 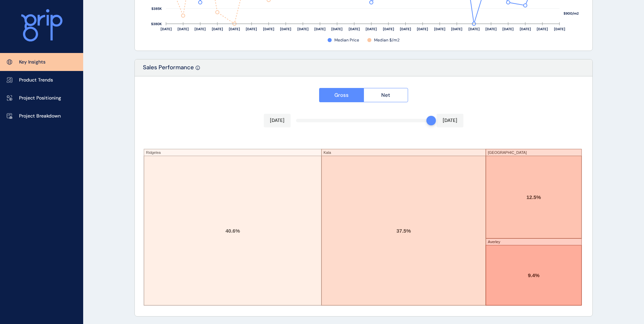 I want to click on p: Project Breakdown, so click(x=40, y=116).